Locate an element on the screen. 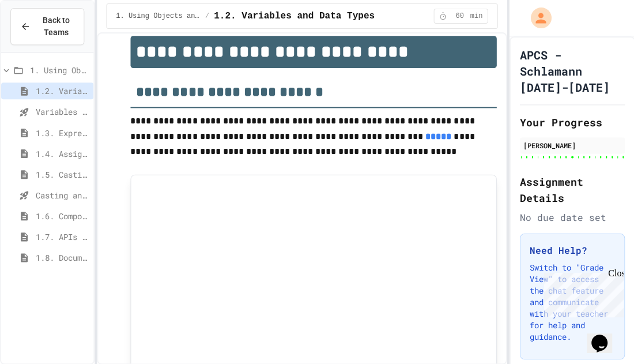 This screenshot has width=634, height=364. span: Back to Teams is located at coordinates (56, 27).